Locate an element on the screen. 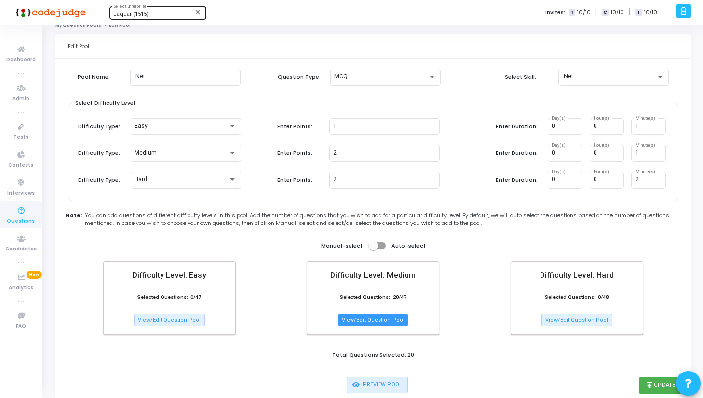 The image size is (703, 398). button: publishUpdate is located at coordinates (660, 386).